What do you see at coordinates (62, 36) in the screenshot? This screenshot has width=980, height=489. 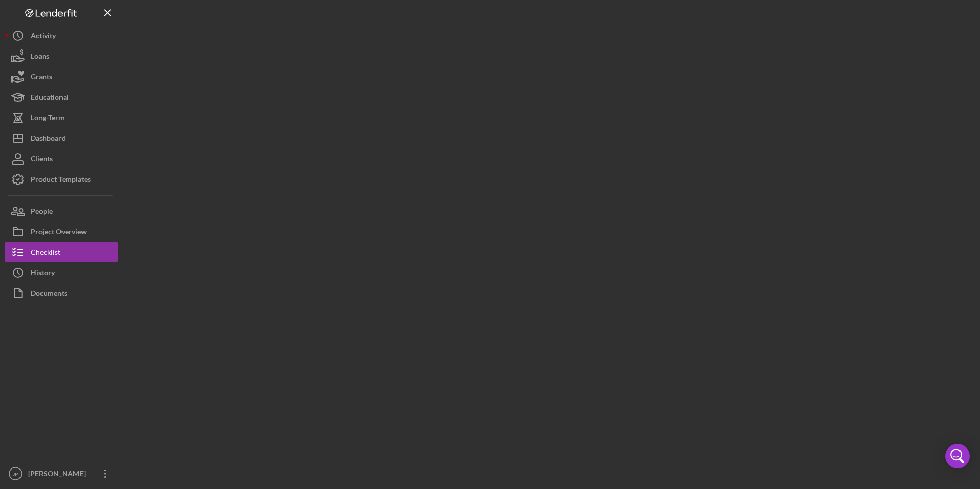 I see `button: Activity` at bounding box center [62, 36].